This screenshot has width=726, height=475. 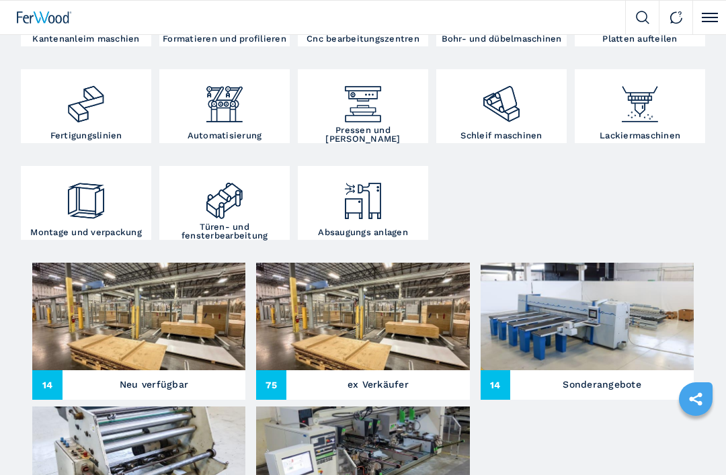 What do you see at coordinates (363, 232) in the screenshot?
I see `h3: Absaugungs anlagen` at bounding box center [363, 232].